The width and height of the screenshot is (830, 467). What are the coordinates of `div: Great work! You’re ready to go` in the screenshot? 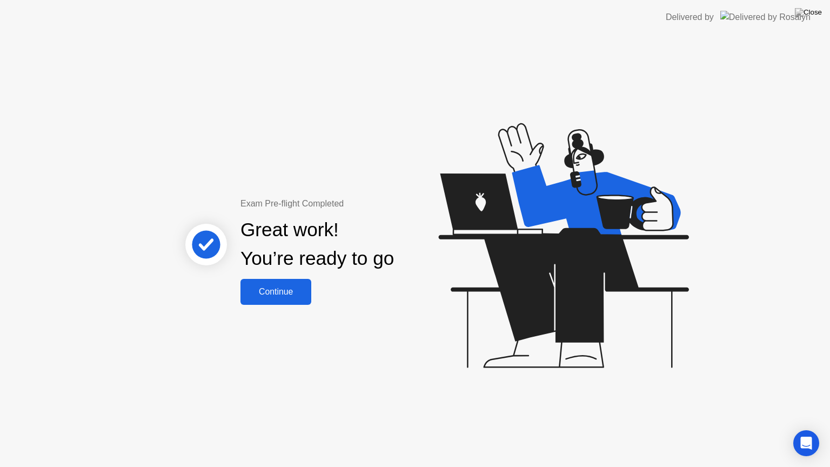 It's located at (317, 244).